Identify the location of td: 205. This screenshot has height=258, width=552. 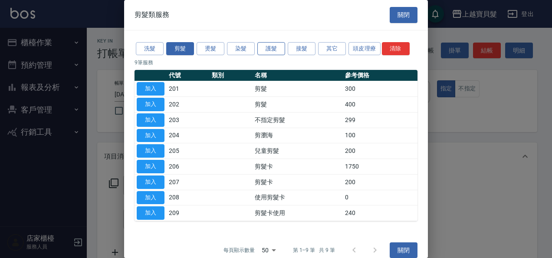
(188, 151).